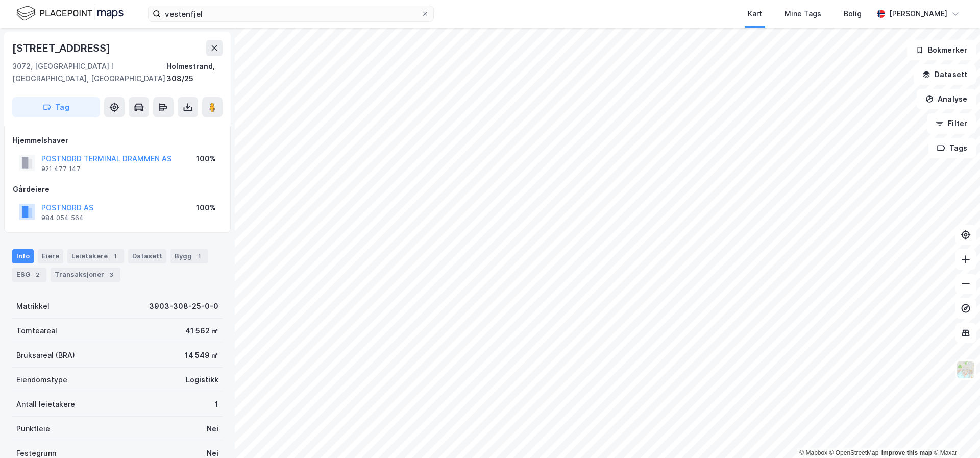 The width and height of the screenshot is (980, 458). I want to click on img: Z, so click(966, 370).